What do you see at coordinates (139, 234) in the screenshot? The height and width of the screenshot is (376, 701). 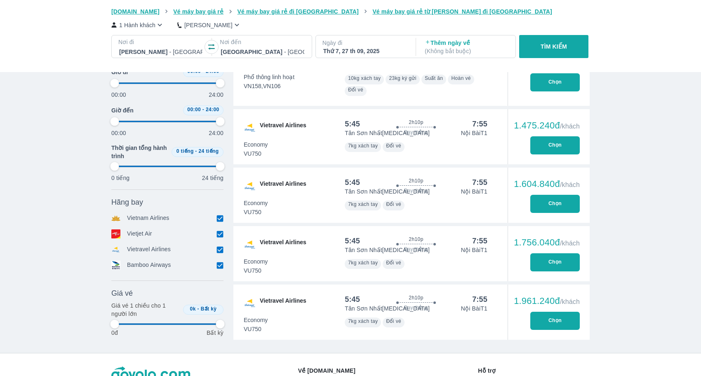 I see `p: Vietjet Air` at bounding box center [139, 234].